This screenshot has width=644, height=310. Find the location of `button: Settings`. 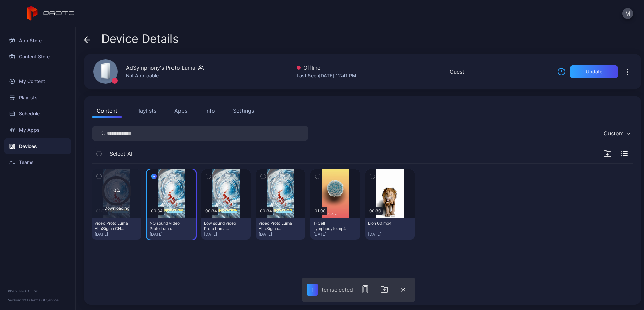

button: Settings is located at coordinates (244, 111).